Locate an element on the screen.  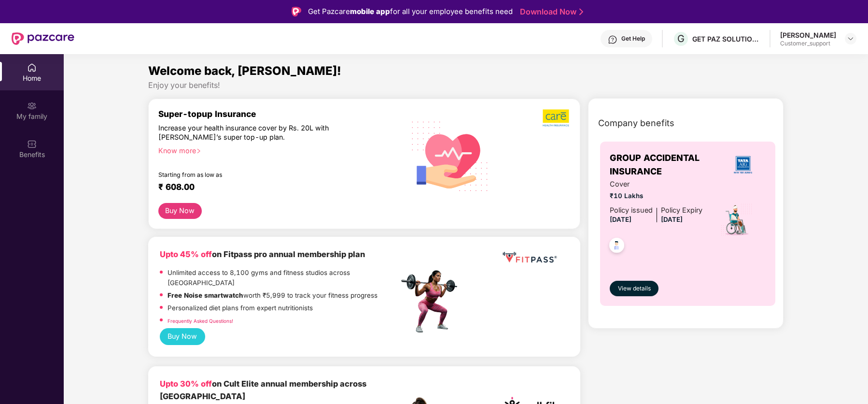
div: Policy Expiry is located at coordinates (682, 210).